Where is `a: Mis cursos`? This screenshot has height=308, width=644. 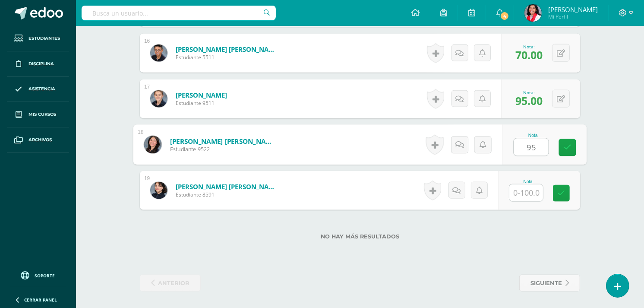 a: Mis cursos is located at coordinates (38, 115).